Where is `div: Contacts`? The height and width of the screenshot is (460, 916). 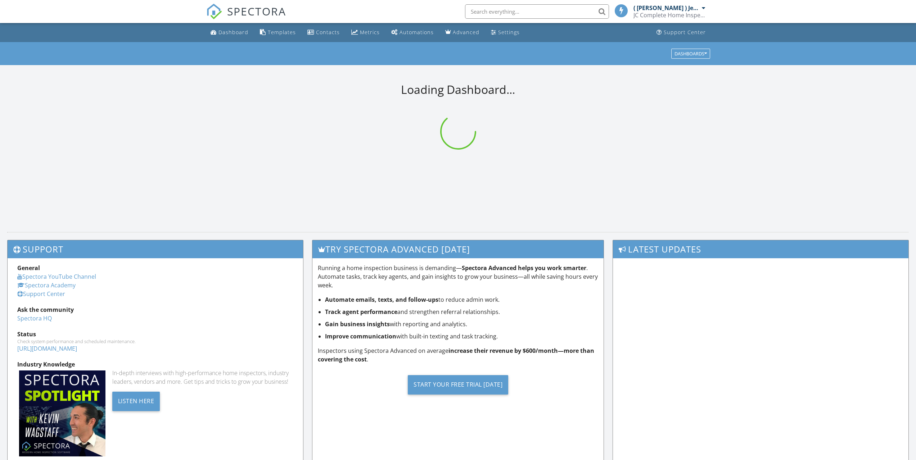 div: Contacts is located at coordinates (328, 32).